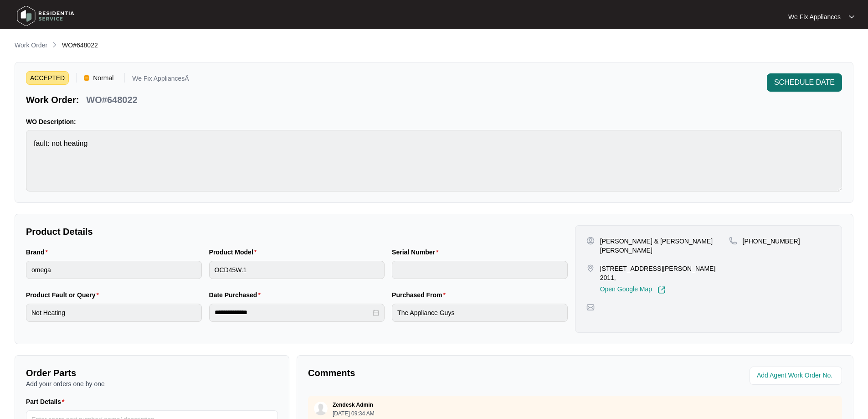 The height and width of the screenshot is (419, 868). Describe the element at coordinates (804, 83) in the screenshot. I see `span: SCHEDULE DATE` at that location.